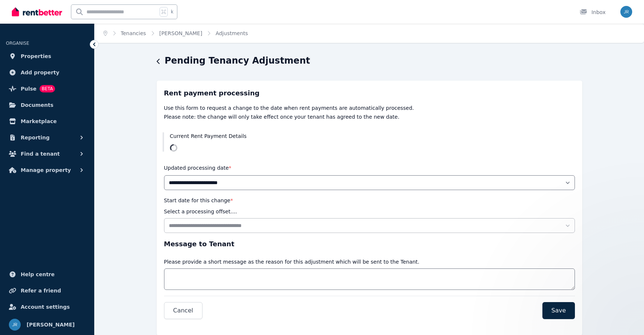 The height and width of the screenshot is (335, 644). What do you see at coordinates (292, 262) in the screenshot?
I see `p: Please provide a short message as the reason for this adjustment which will be sent to the Tenant.` at bounding box center [292, 262].